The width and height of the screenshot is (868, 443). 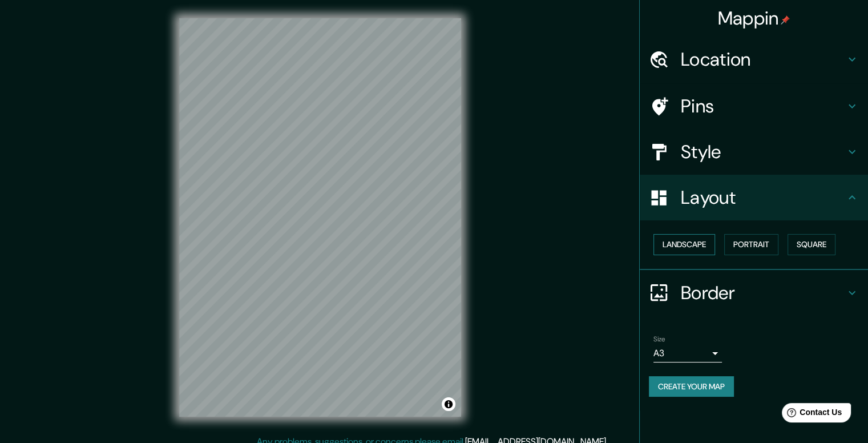 What do you see at coordinates (754, 60) in the screenshot?
I see `div: Location` at bounding box center [754, 60].